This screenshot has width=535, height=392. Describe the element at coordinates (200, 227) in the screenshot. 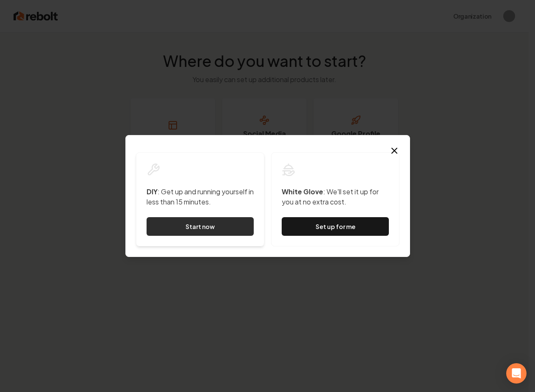

I see `a: Start now` at that location.